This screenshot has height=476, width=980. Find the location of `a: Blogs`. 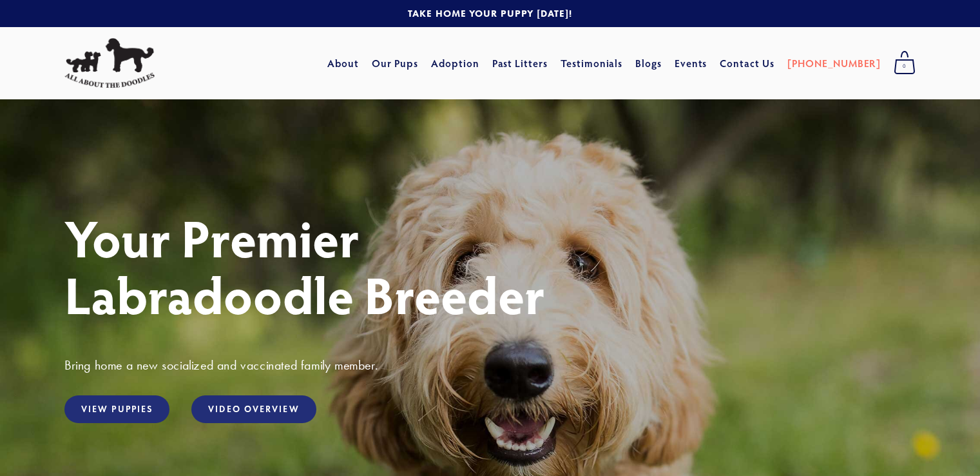

a: Blogs is located at coordinates (648, 63).